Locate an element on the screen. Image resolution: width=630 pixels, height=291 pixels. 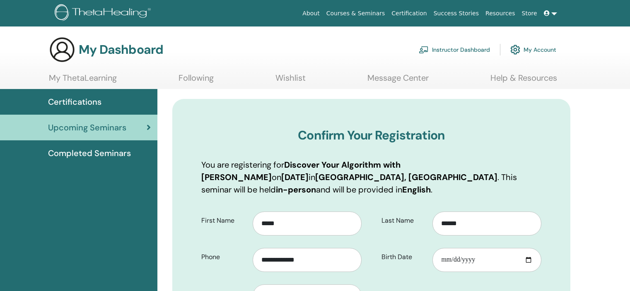
label: Birth Date is located at coordinates (404, 257).